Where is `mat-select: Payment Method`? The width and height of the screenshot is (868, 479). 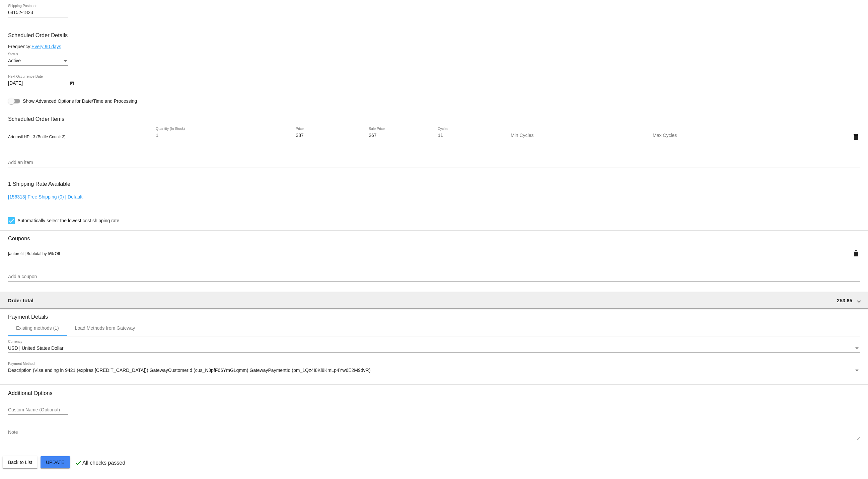 mat-select: Payment Method is located at coordinates (434, 371).